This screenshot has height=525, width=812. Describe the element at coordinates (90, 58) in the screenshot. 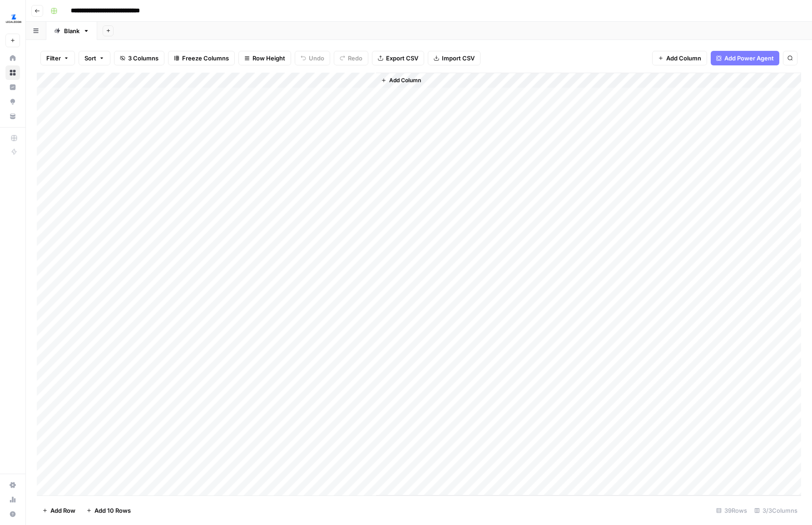

I see `span: Sort` at that location.